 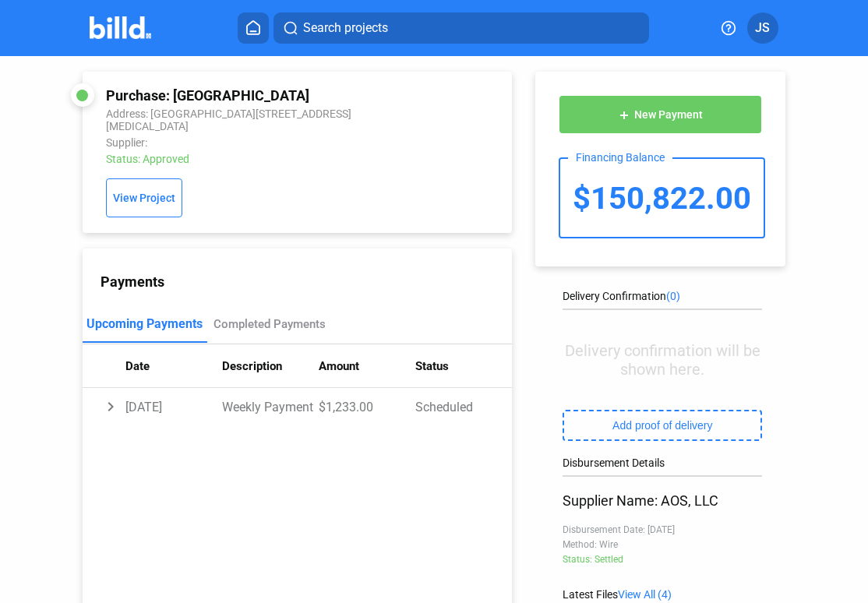 I want to click on div: Method: Wire, so click(x=663, y=545).